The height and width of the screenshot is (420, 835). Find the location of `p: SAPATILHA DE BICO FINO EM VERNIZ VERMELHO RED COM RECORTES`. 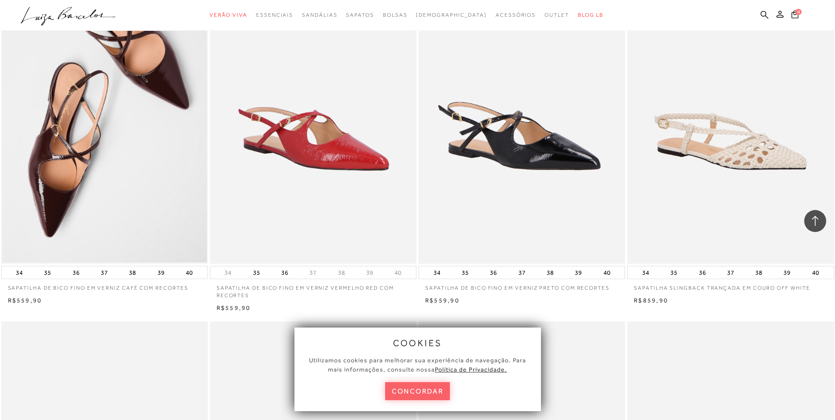

p: SAPATILHA DE BICO FINO EM VERNIZ VERMELHO RED COM RECORTES is located at coordinates (313, 289).